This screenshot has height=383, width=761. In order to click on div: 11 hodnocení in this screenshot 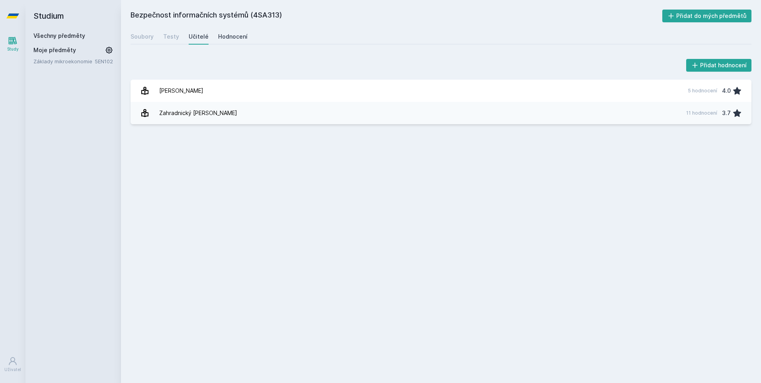, I will do `click(702, 113)`.